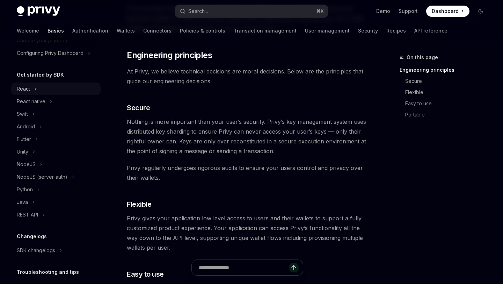 The image size is (503, 284). I want to click on h5: Get started by SDK, so click(40, 75).